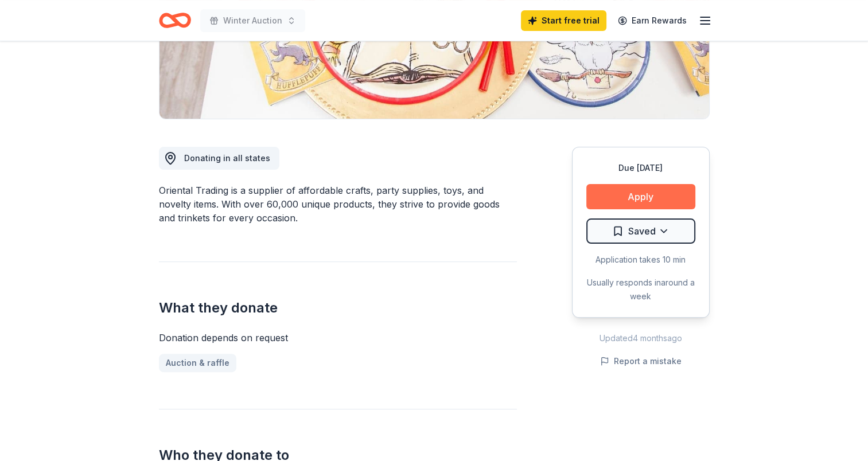 This screenshot has height=461, width=868. I want to click on button: Saved, so click(641, 231).